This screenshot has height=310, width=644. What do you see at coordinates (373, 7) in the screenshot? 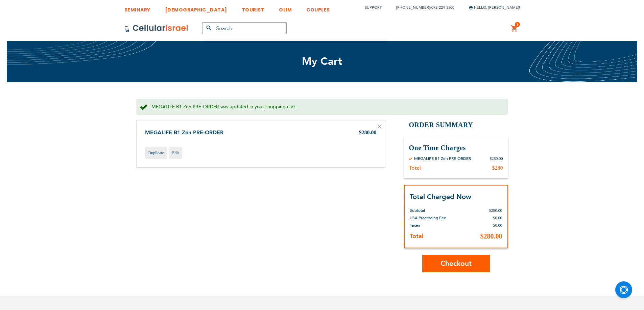
I see `a: Support` at bounding box center [373, 7].